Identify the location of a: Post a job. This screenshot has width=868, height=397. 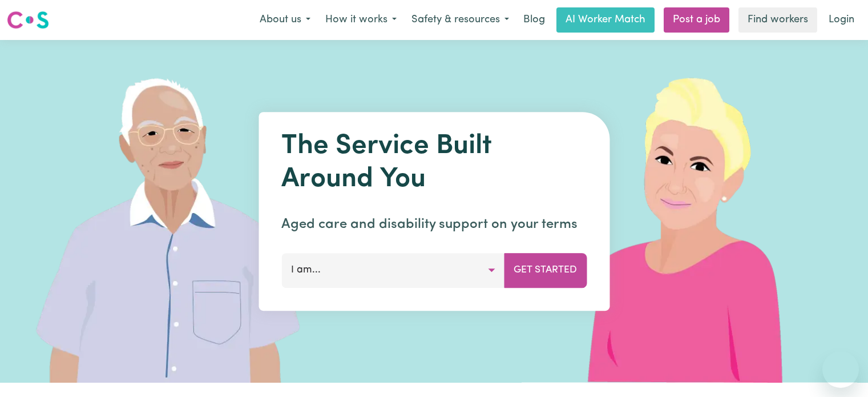
(696, 20).